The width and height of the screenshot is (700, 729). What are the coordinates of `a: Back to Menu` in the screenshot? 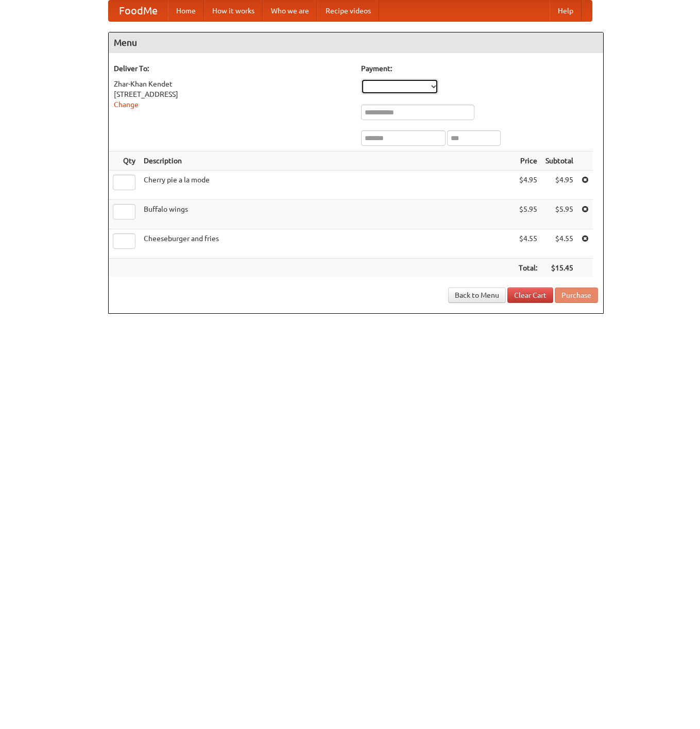 It's located at (477, 295).